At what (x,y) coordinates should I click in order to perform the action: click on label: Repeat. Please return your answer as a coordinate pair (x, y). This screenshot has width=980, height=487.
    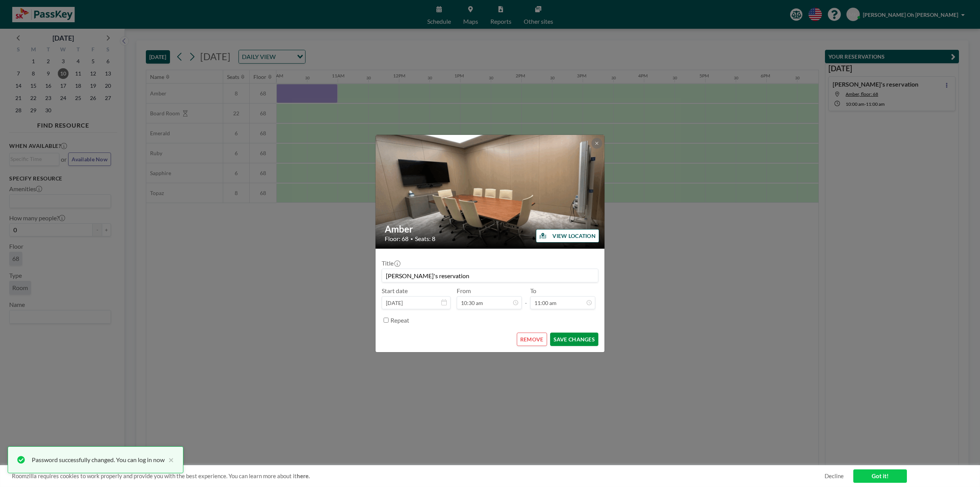
    Looking at the image, I should click on (399, 320).